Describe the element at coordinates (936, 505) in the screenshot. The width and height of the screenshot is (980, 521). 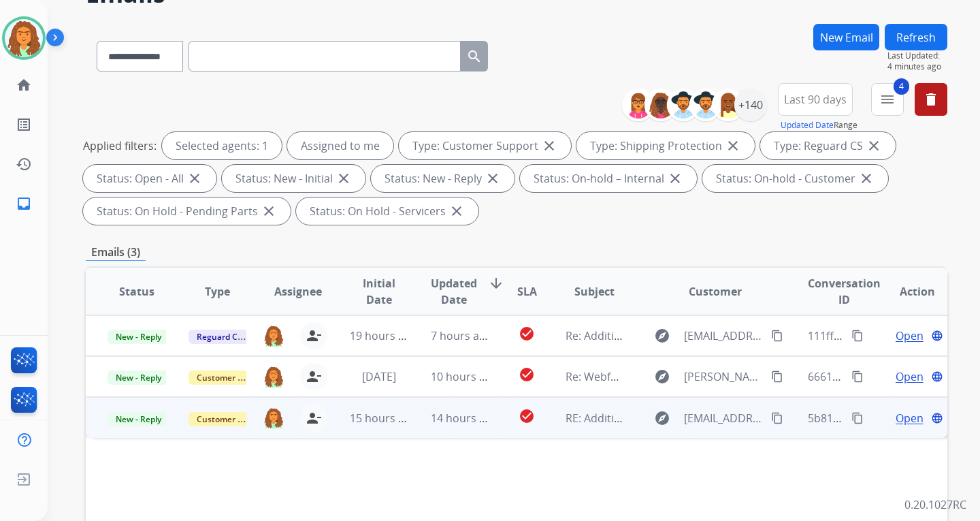
I see `p: 0.20.1027RC` at that location.